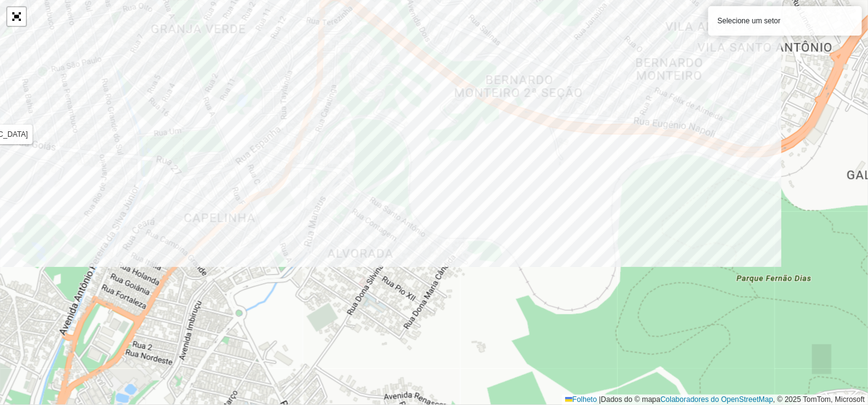 This screenshot has height=405, width=868. I want to click on a: Colaboradores do OpenStreetMap, so click(716, 399).